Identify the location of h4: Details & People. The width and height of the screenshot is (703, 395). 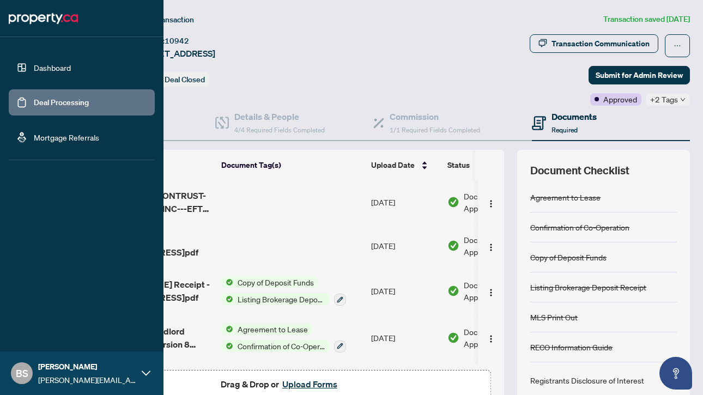
(279, 117).